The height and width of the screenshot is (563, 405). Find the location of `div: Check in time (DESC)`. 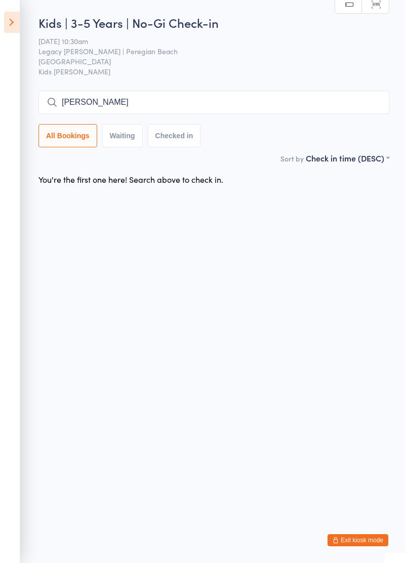

div: Check in time (DESC) is located at coordinates (347, 158).